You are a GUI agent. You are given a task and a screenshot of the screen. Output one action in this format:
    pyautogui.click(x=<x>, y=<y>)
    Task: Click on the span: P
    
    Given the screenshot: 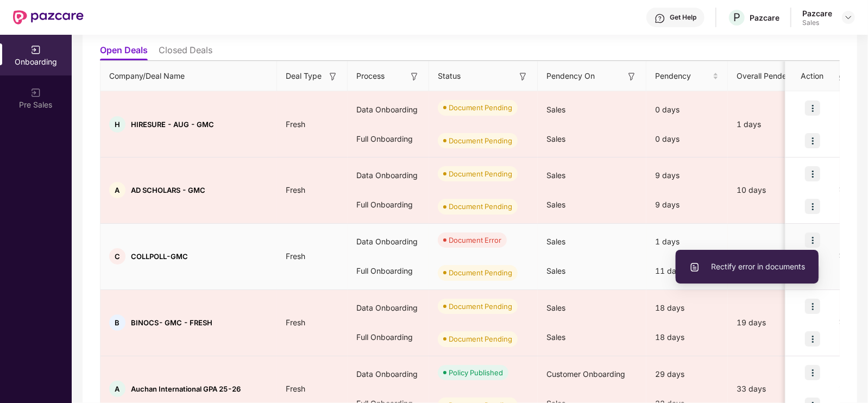 What is the action you would take?
    pyautogui.click(x=737, y=17)
    